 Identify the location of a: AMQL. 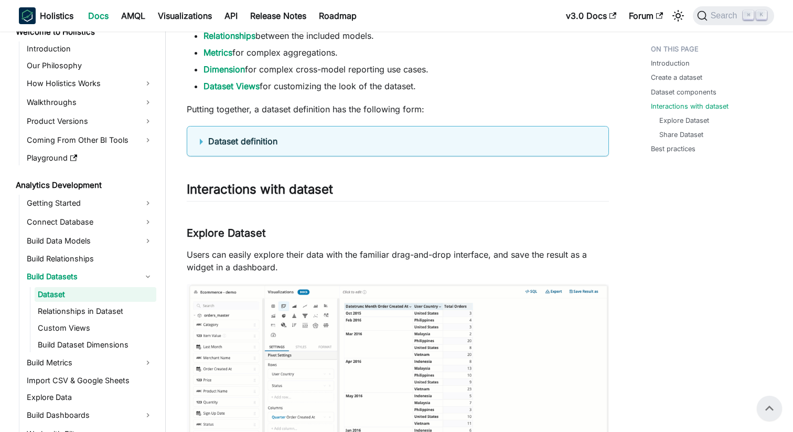
(133, 16).